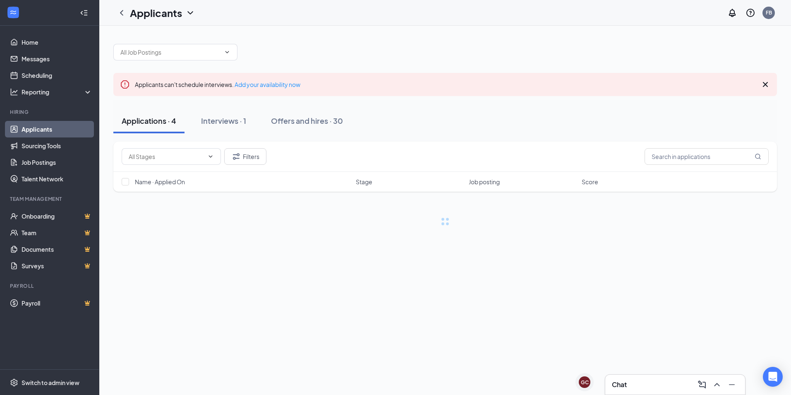  Describe the element at coordinates (160, 182) in the screenshot. I see `span: Name · Applied On` at that location.